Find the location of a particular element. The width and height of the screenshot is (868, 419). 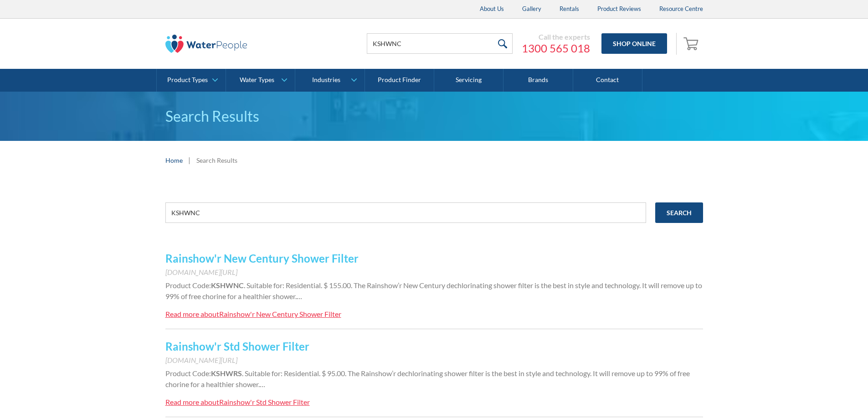

span: . Suitable for: Residential. $ 95.00. The Rainshow’r dechlorinating shower filter is the best in ... is located at coordinates (428, 378).